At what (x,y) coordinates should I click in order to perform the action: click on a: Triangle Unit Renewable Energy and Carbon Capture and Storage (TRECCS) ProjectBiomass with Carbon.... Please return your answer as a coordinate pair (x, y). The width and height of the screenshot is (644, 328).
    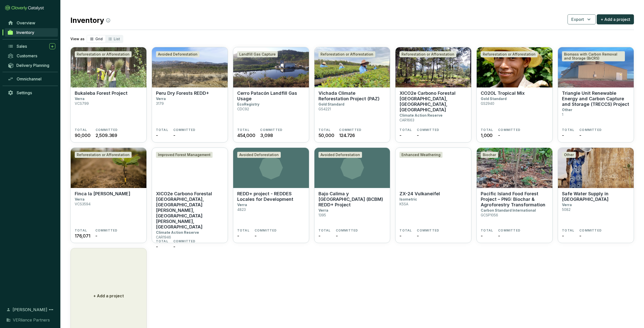
    Looking at the image, I should click on (596, 95).